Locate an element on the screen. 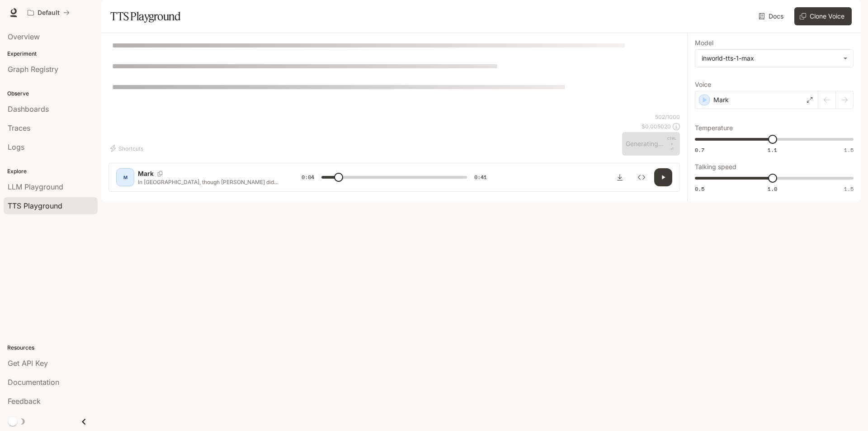 The height and width of the screenshot is (431, 868). span: 1.0 is located at coordinates (772, 189).